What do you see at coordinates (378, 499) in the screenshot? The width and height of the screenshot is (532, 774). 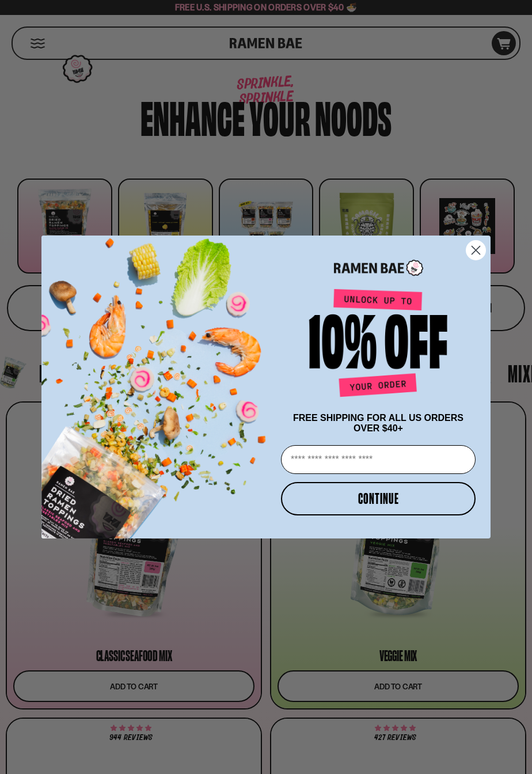 I see `button: CONTINUE` at bounding box center [378, 499].